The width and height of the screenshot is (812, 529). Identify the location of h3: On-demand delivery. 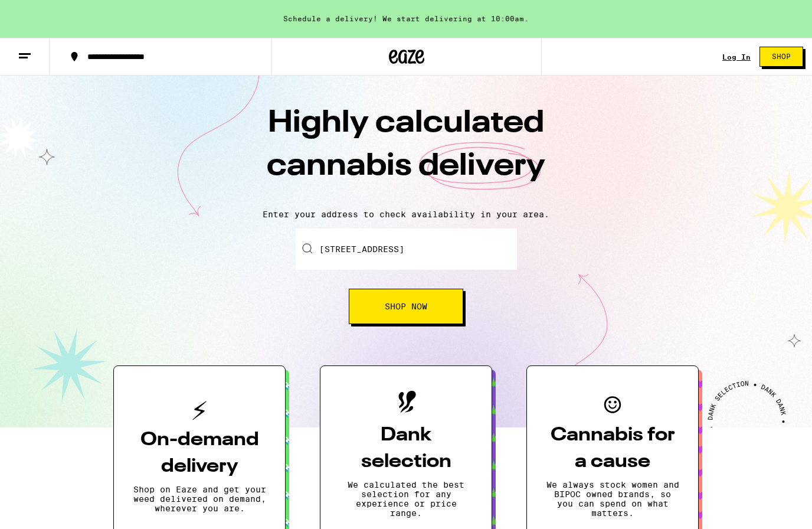
(199, 453).